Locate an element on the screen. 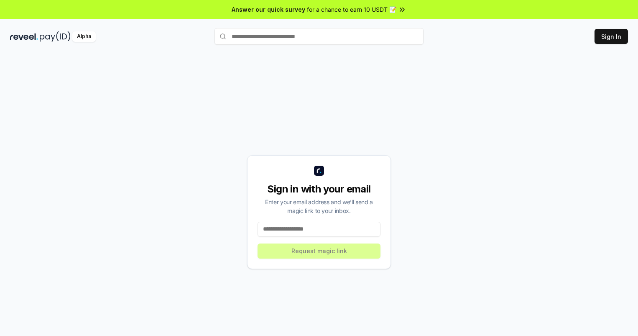  div: Enter your email address and we’ll send a magic link to your inbox. is located at coordinates (319, 206).